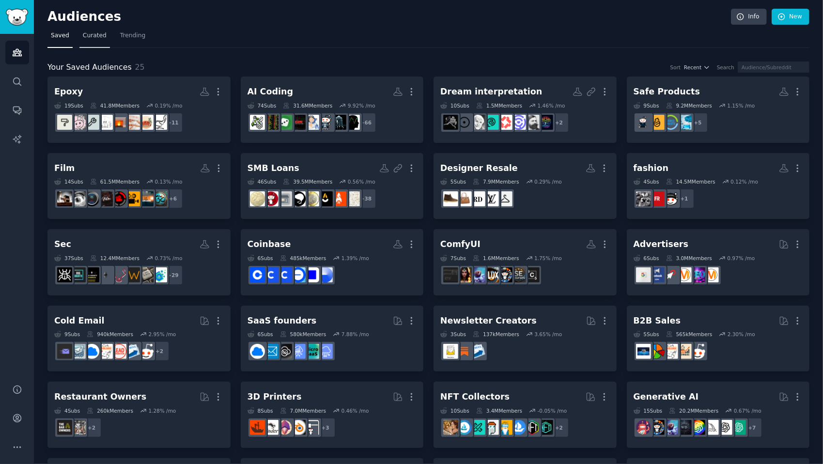 This screenshot has width=823, height=464. I want to click on a: New, so click(791, 17).